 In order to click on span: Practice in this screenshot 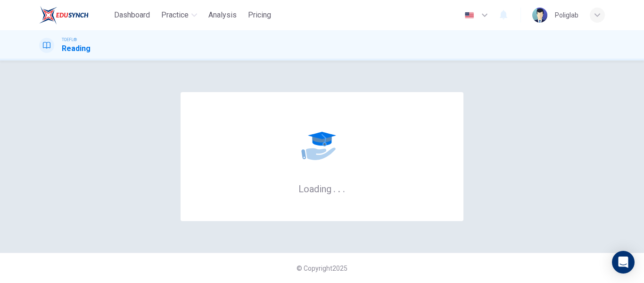, I will do `click(175, 15)`.